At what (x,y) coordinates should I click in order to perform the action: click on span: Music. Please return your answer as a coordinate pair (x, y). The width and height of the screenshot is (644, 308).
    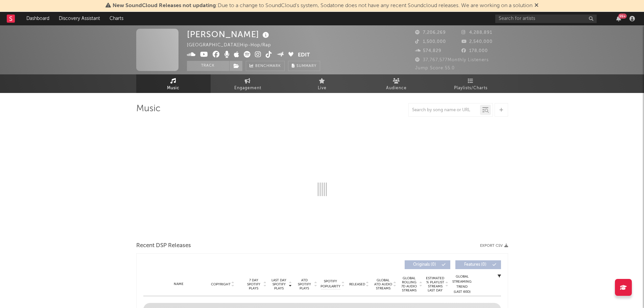
    Looking at the image, I should click on (173, 88).